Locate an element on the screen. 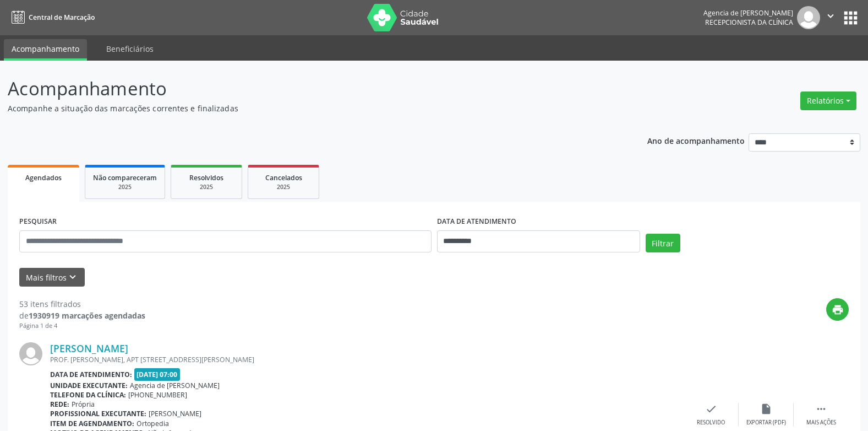 Image resolution: width=868 pixels, height=431 pixels. label: DATA DE ATENDIMENTO is located at coordinates (477, 222).